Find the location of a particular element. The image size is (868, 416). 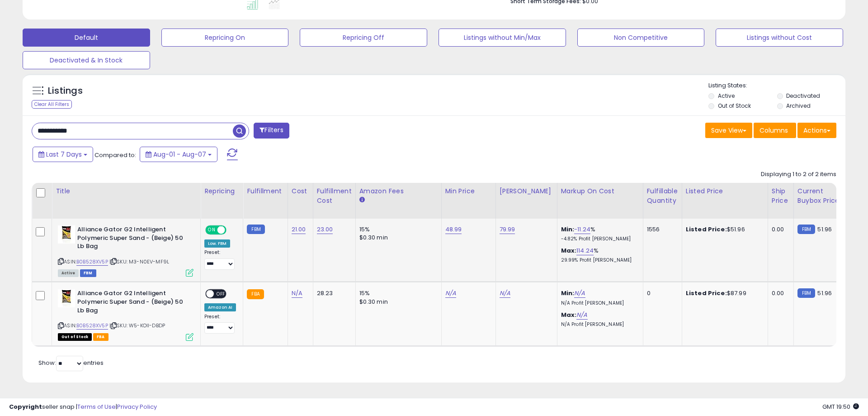

button: Deactivated & In Stock is located at coordinates (86, 60).